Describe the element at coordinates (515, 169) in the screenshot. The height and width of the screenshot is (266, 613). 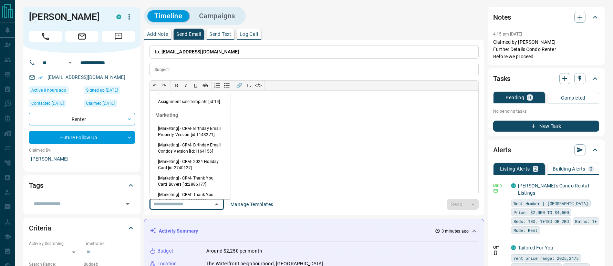
I see `p: Listing Alerts` at that location.